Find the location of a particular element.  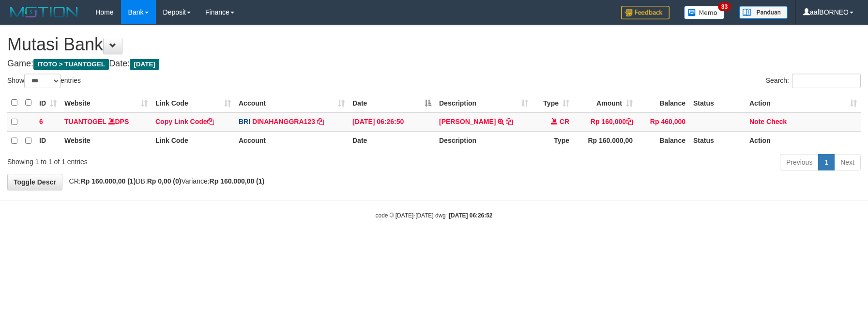

img: MOTION_logo.png is located at coordinates (44, 12).